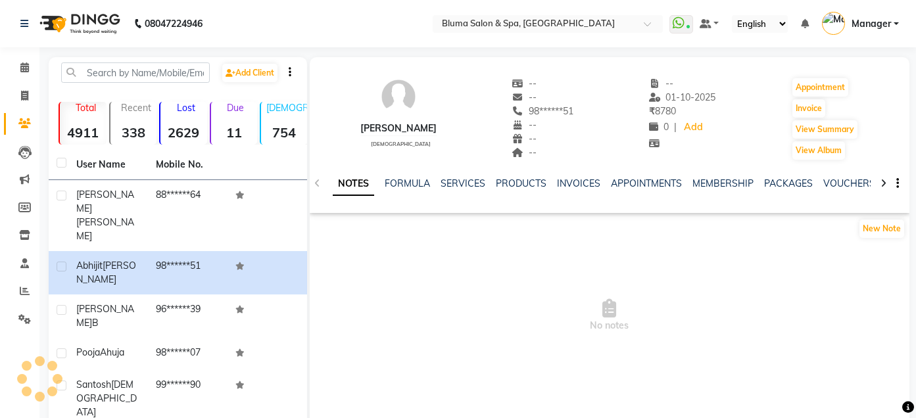  What do you see at coordinates (133, 132) in the screenshot?
I see `strong: 338` at bounding box center [133, 132].